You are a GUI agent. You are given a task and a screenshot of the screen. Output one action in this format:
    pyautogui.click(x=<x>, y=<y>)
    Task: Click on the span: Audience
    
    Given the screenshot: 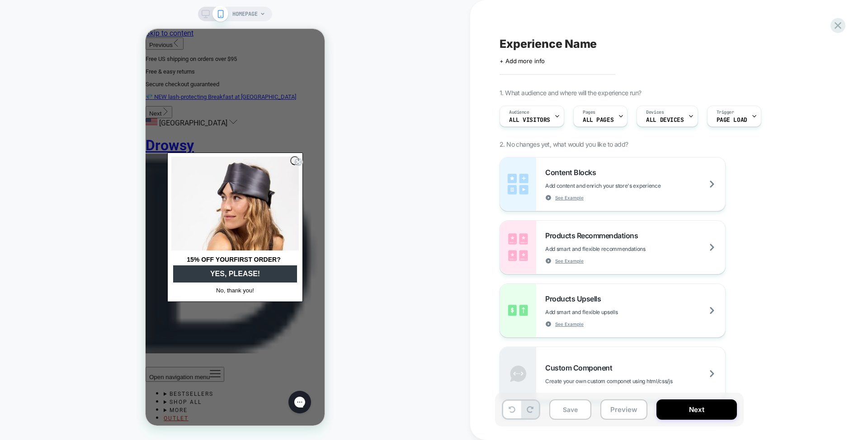 What is the action you would take?
    pyautogui.click(x=519, y=113)
    